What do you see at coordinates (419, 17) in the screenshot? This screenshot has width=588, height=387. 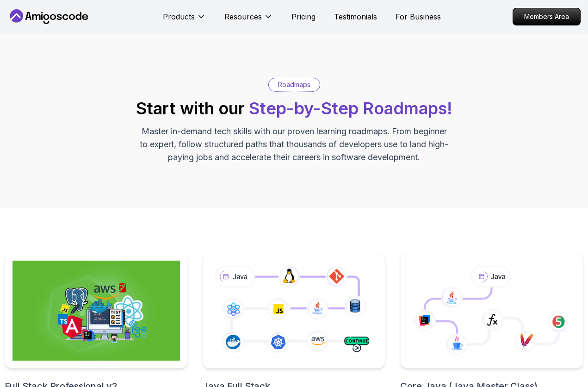 I see `p: For Business` at bounding box center [419, 17].